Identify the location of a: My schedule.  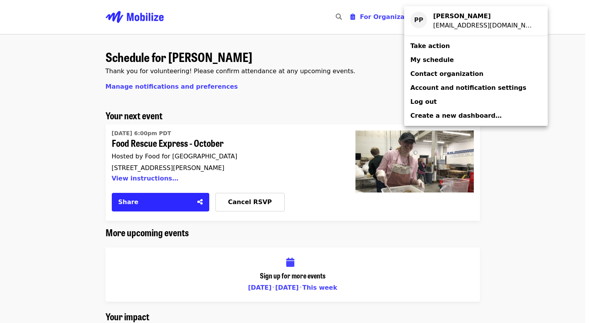
(476, 60).